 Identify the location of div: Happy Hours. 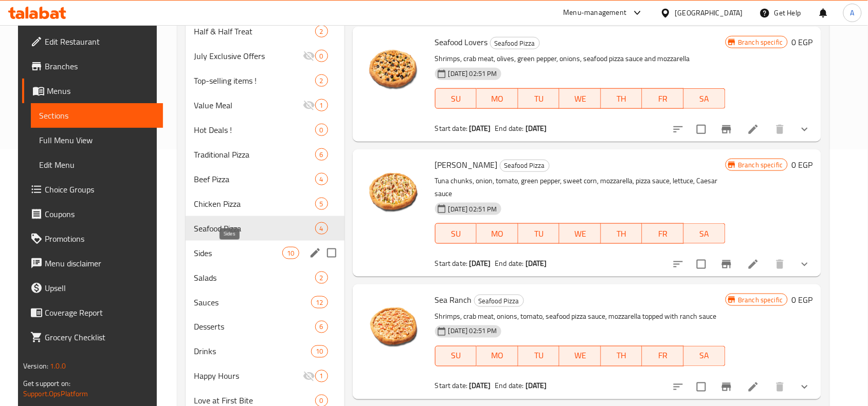
(249, 376).